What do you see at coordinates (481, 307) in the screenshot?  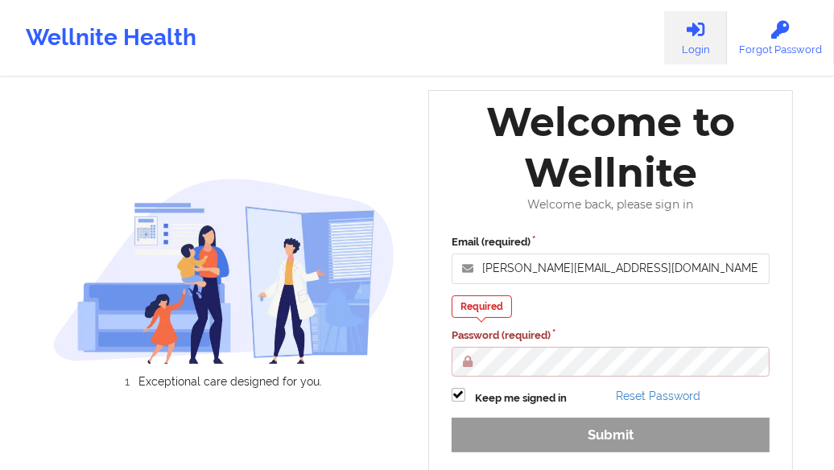 I see `div: Required` at bounding box center [481, 307].